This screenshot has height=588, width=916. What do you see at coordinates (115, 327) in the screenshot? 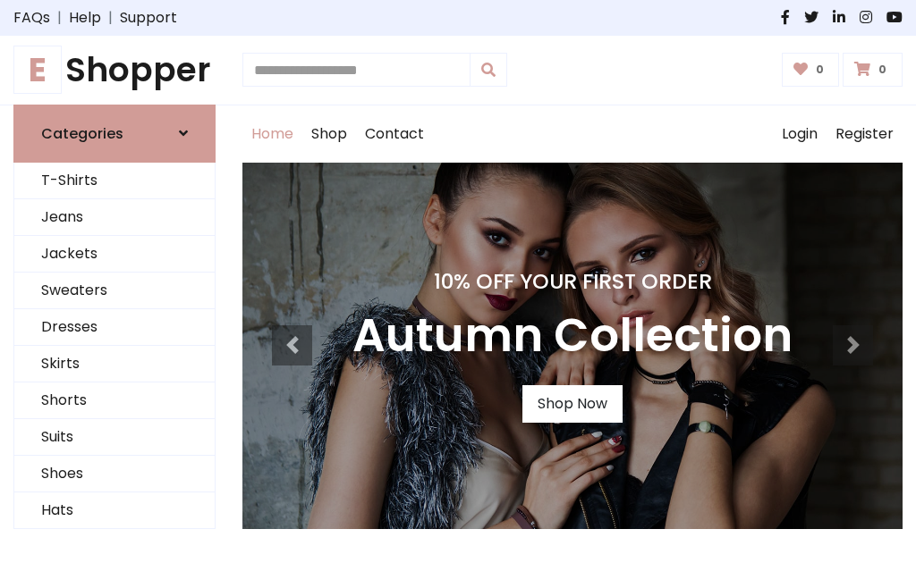
I see `a: Dresses` at bounding box center [115, 327].